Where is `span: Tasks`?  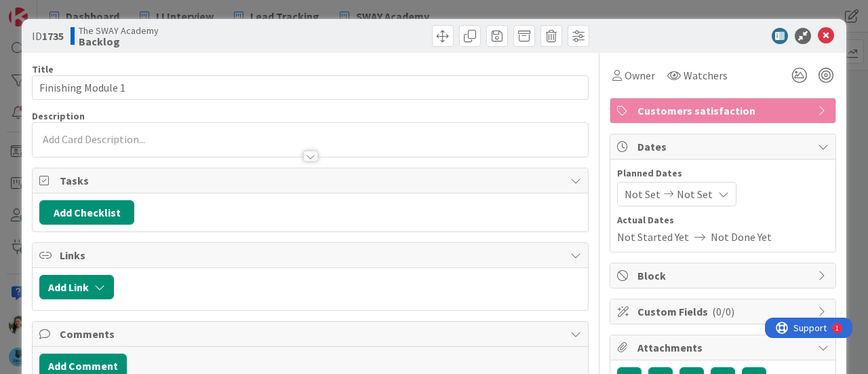 span: Tasks is located at coordinates (312, 181).